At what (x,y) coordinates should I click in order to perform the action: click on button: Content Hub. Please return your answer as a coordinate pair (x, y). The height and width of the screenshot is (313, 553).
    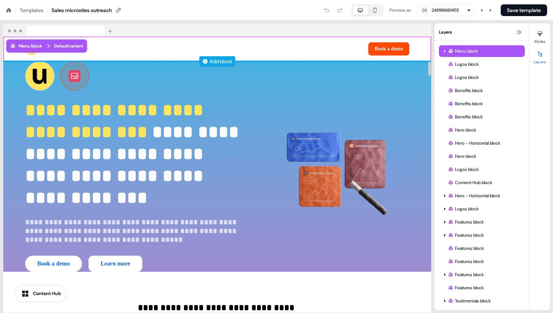
    Looking at the image, I should click on (41, 294).